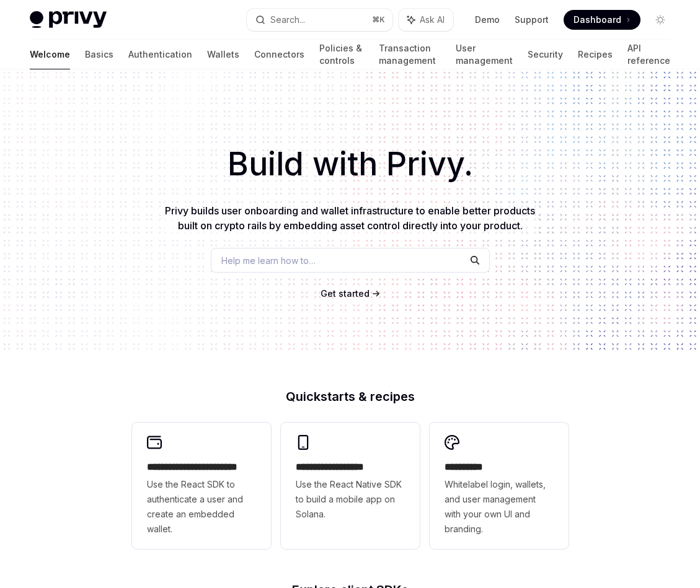 This screenshot has width=700, height=588. Describe the element at coordinates (487, 20) in the screenshot. I see `a: Demo` at that location.